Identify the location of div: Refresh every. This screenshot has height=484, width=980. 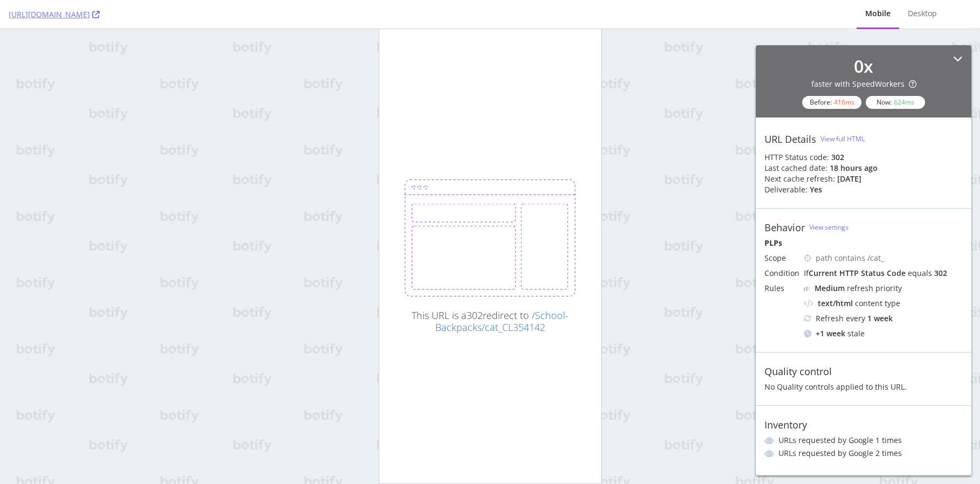
(884, 318).